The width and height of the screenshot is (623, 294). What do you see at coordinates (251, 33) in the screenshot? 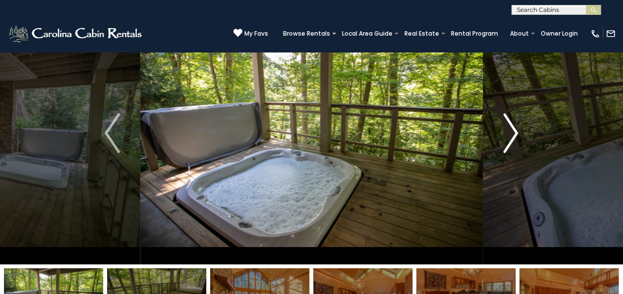
I see `a: My Favs` at bounding box center [251, 33].